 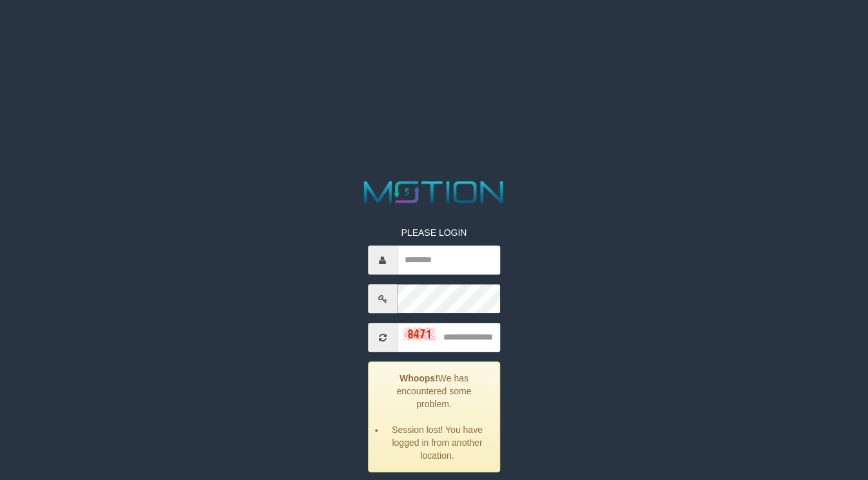 What do you see at coordinates (434, 192) in the screenshot?
I see `img: MOTION_logo.png` at bounding box center [434, 192].